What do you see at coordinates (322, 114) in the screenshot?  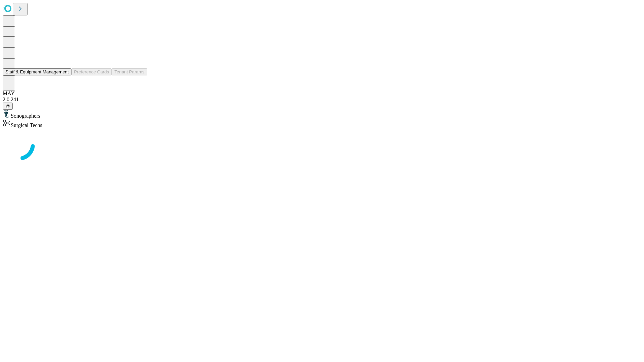 I see `div: Sonographers` at bounding box center [322, 114].